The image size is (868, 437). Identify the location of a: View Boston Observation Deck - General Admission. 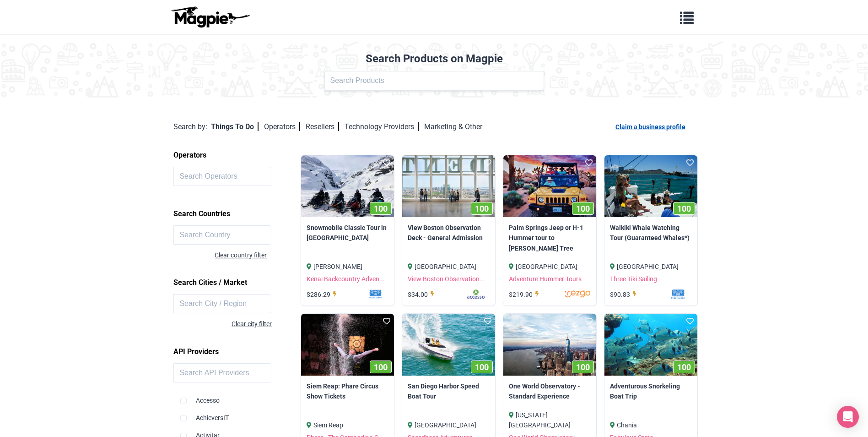
(448, 233).